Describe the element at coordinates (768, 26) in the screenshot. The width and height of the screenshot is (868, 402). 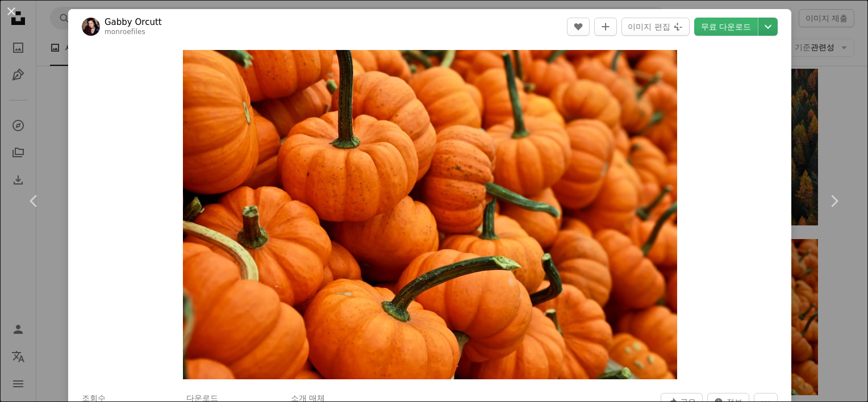
I see `button: 다운로드 크기 선택` at that location.